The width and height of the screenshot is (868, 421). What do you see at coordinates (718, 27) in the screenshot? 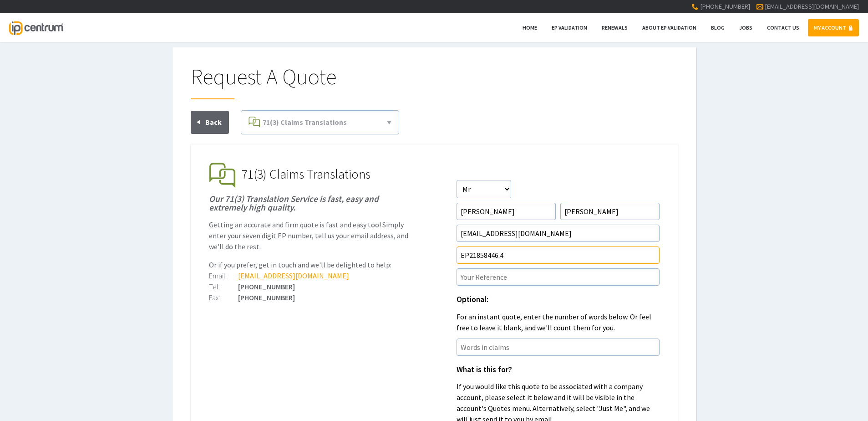
I see `span: Blog` at bounding box center [718, 27].